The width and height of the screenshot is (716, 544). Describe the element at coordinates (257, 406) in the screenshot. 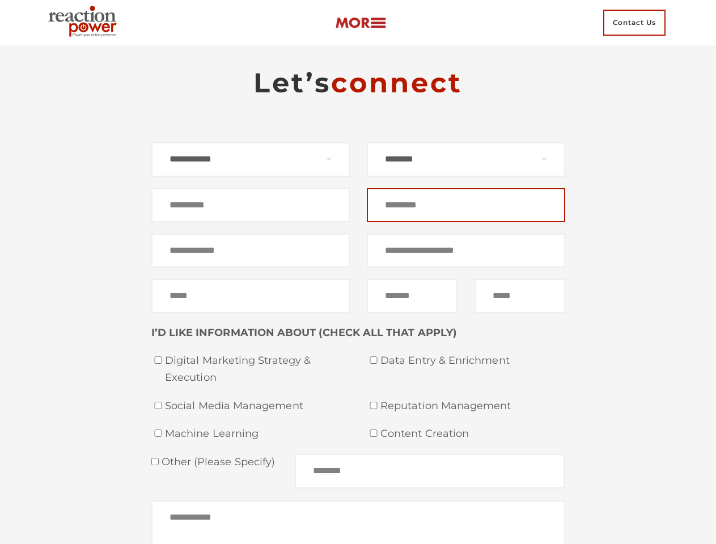

I see `span: Social Media Management` at that location.